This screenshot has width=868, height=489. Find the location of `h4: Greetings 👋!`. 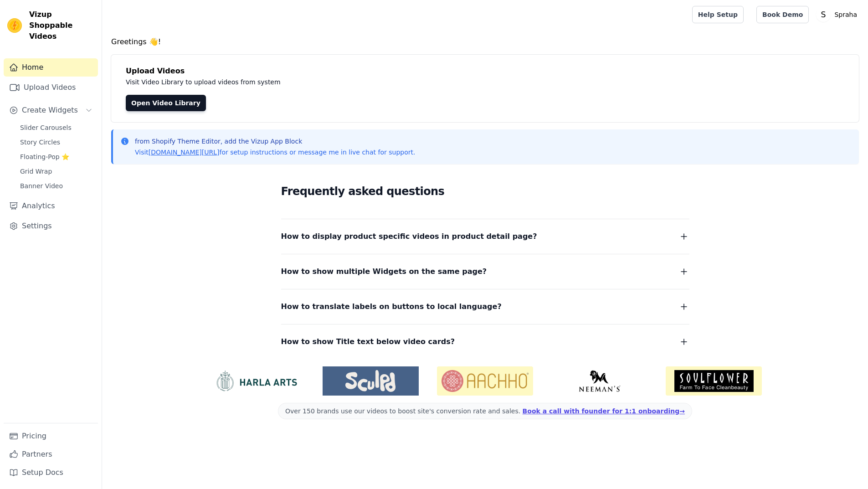

h4: Greetings 👋! is located at coordinates (485, 42).